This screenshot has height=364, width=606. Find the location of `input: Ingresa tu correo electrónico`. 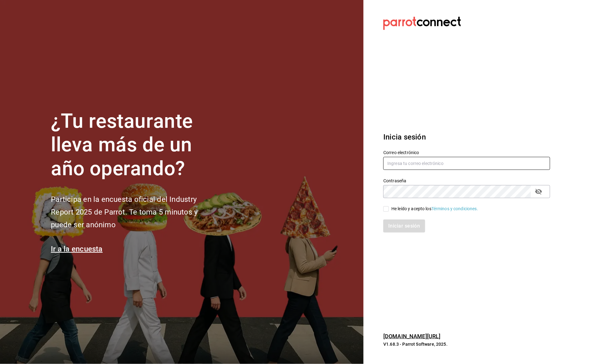

input: Ingresa tu correo electrónico is located at coordinates (467, 163).